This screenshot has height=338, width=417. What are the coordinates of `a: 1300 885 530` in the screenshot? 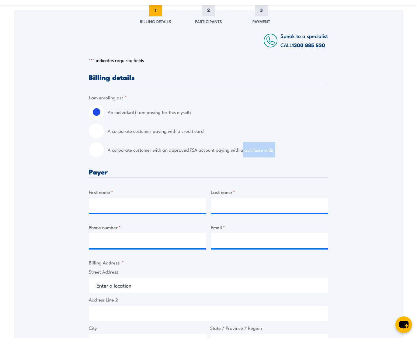 It's located at (309, 45).